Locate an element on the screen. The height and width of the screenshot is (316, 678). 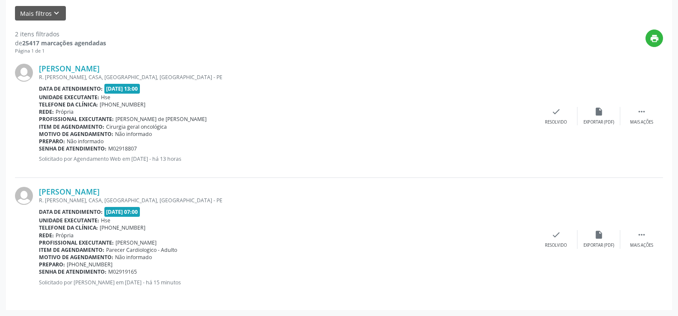
strong: 25417 marcações agendadas is located at coordinates (64, 43).